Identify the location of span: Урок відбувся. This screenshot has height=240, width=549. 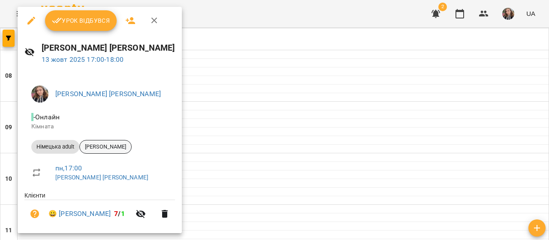
(81, 21).